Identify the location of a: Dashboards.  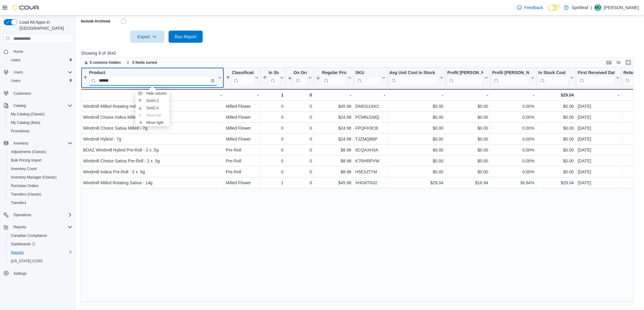
(40, 245).